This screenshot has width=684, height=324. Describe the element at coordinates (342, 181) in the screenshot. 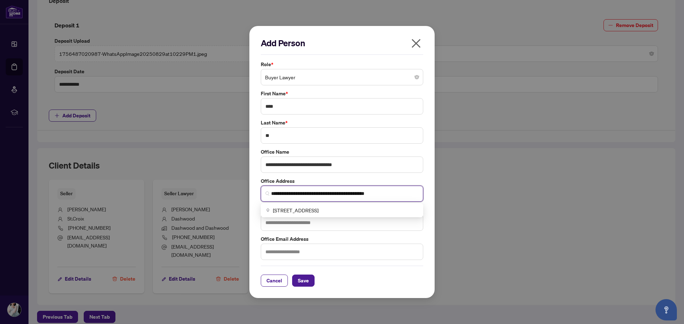

I see `label: Office Address` at that location.